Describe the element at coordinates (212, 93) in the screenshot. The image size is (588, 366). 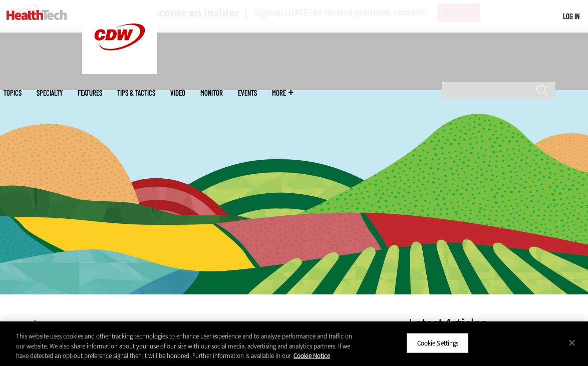
I see `a: MonITor` at that location.